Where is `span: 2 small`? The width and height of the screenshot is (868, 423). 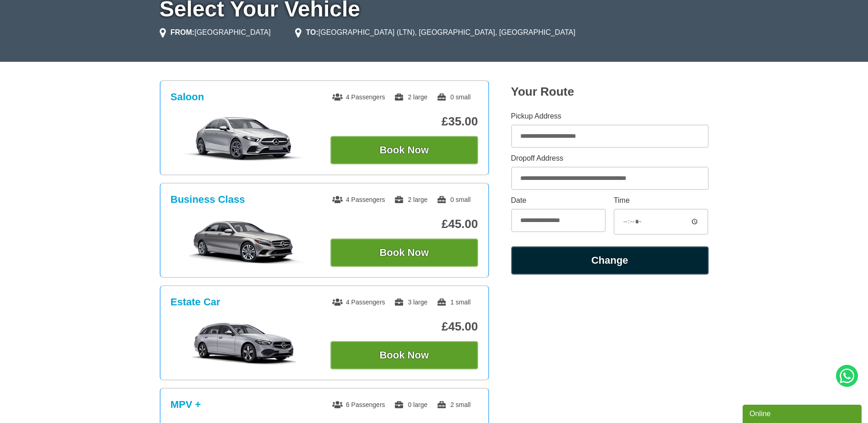 span: 2 small is located at coordinates (453, 405).